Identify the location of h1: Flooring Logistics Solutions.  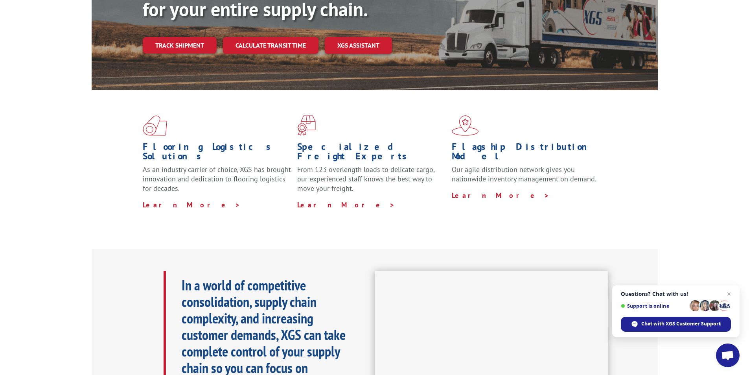
(217, 153).